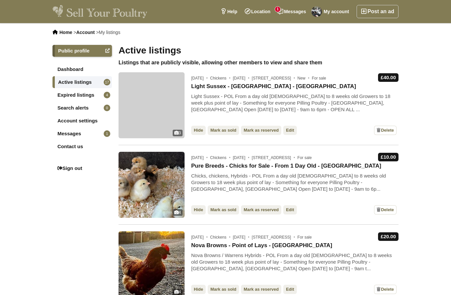 This screenshot has width=451, height=295. What do you see at coordinates (107, 82) in the screenshot?
I see `span: 17` at bounding box center [107, 82].